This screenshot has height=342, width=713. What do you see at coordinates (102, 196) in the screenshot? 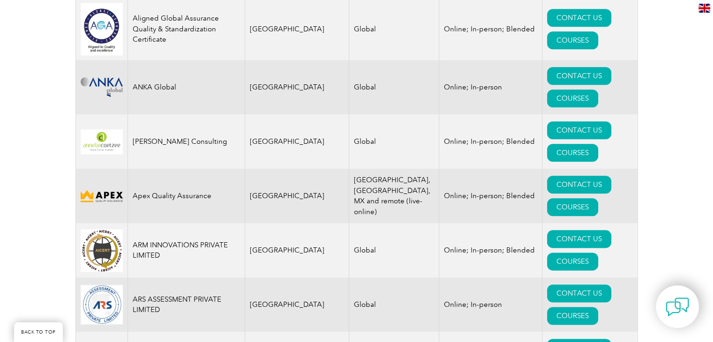
I see `img: cdfe6d45-392f-f011-8c4d-000d3ad1ee32-logo.png` at bounding box center [102, 196].